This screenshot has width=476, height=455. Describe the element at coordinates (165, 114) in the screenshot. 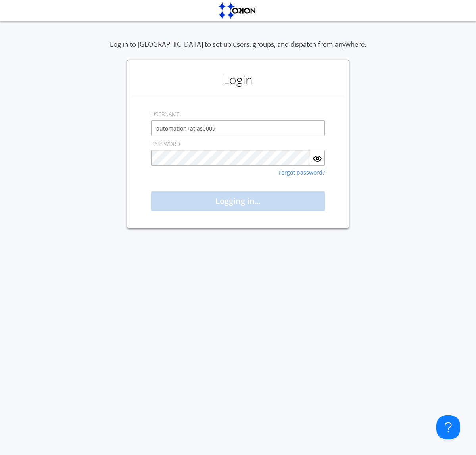

I see `label: USERNAME` at that location.